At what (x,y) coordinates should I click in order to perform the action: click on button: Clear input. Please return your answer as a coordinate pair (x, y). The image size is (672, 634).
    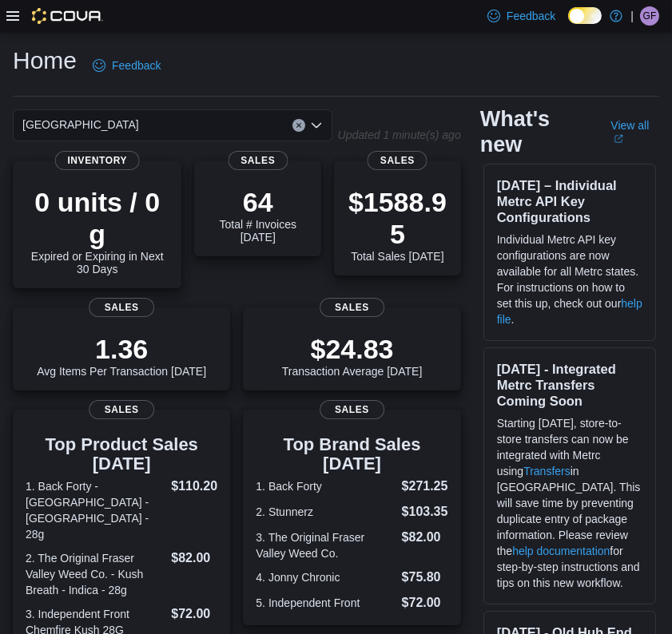
    Looking at the image, I should click on (299, 126).